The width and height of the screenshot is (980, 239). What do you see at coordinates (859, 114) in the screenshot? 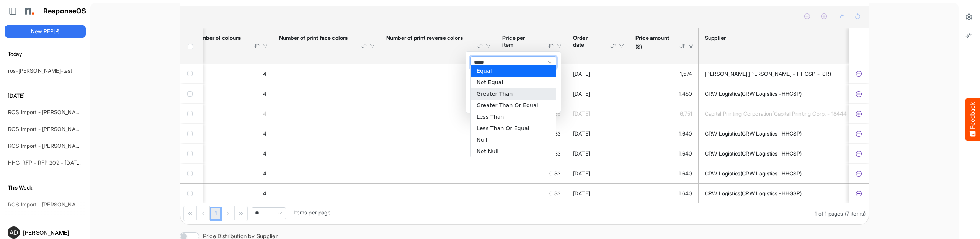
I see `button: Include` at bounding box center [859, 114].